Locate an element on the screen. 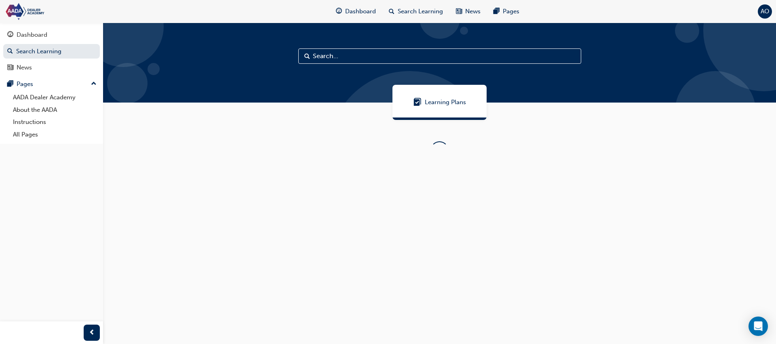  span: Search is located at coordinates (307, 56).